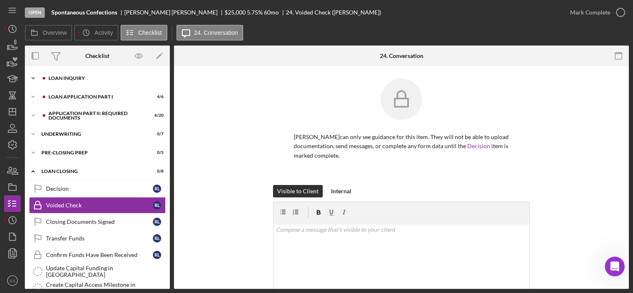 The image size is (633, 293). Describe the element at coordinates (48, 33) in the screenshot. I see `button: Overview` at that location.